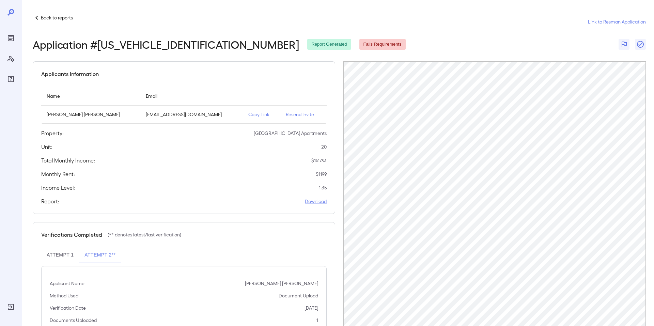 Image resolution: width=654 pixels, height=326 pixels. What do you see at coordinates (624, 44) in the screenshot?
I see `button: Flag Report` at bounding box center [624, 44].